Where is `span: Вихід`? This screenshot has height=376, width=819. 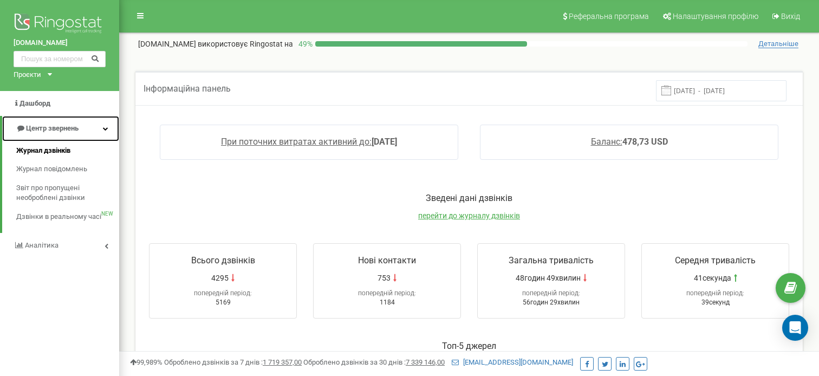
span: Вихід is located at coordinates (791, 16).